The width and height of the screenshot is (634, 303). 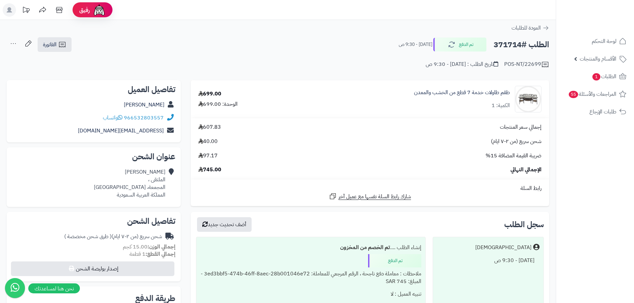 What do you see at coordinates (598, 59) in the screenshot?
I see `span: الأقسام والمنتجات` at bounding box center [598, 59].